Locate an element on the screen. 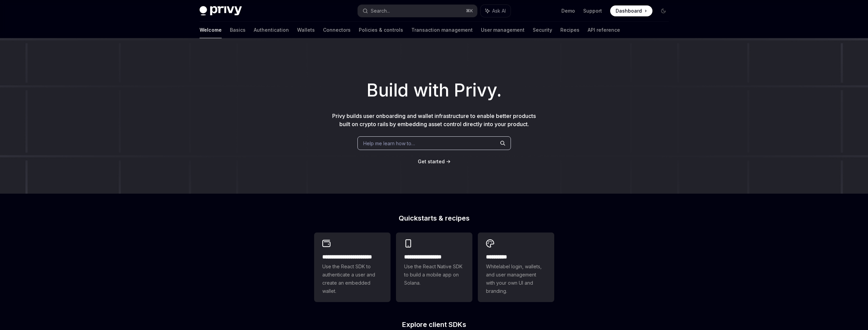 The width and height of the screenshot is (868, 330). h1: Build with Privy. is located at coordinates (434, 90).